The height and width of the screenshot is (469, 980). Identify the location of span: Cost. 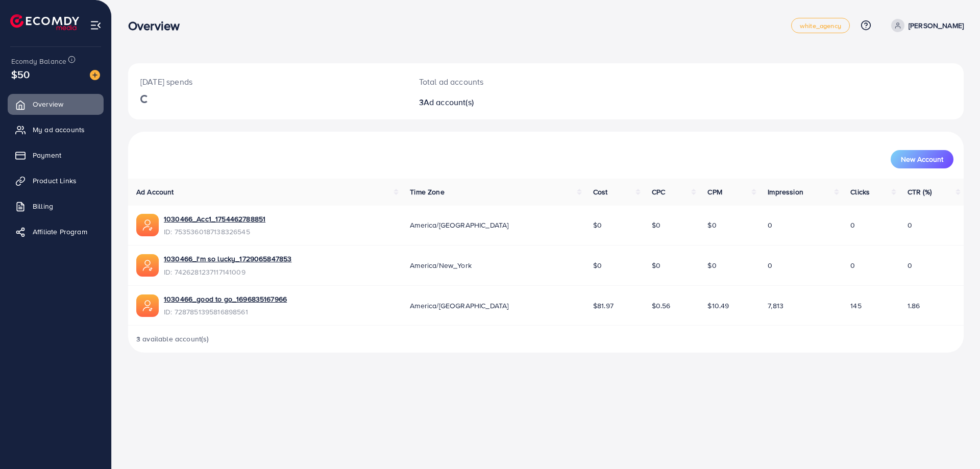
(600, 192).